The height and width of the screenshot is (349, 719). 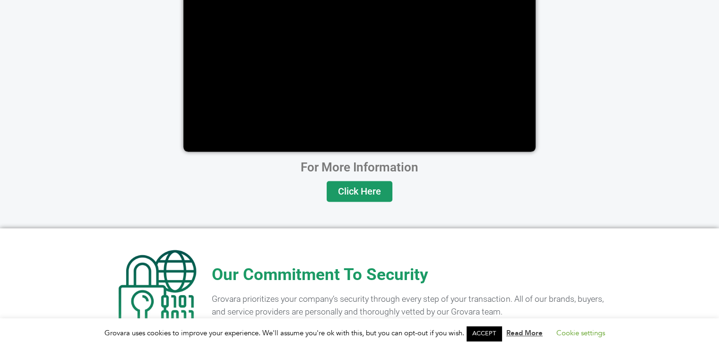 I want to click on span: Grovara uses cookies to improve your experience. We'll assume you're ok with this, but you can op..., so click(x=359, y=333).